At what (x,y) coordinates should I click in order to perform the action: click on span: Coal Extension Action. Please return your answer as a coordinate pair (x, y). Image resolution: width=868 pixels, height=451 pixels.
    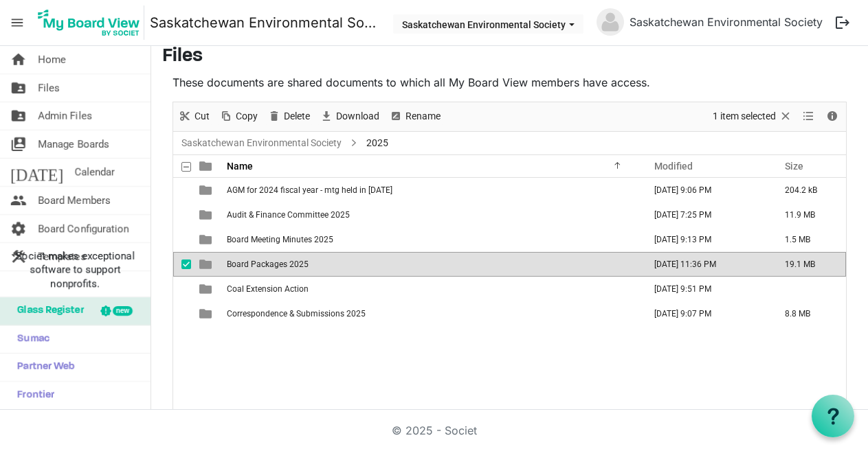
    Looking at the image, I should click on (268, 289).